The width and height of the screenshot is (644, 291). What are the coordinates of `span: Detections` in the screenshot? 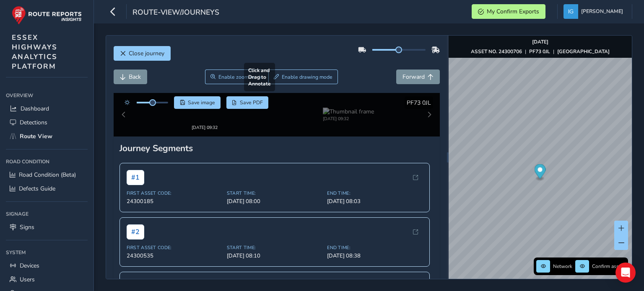 It's located at (33, 123).